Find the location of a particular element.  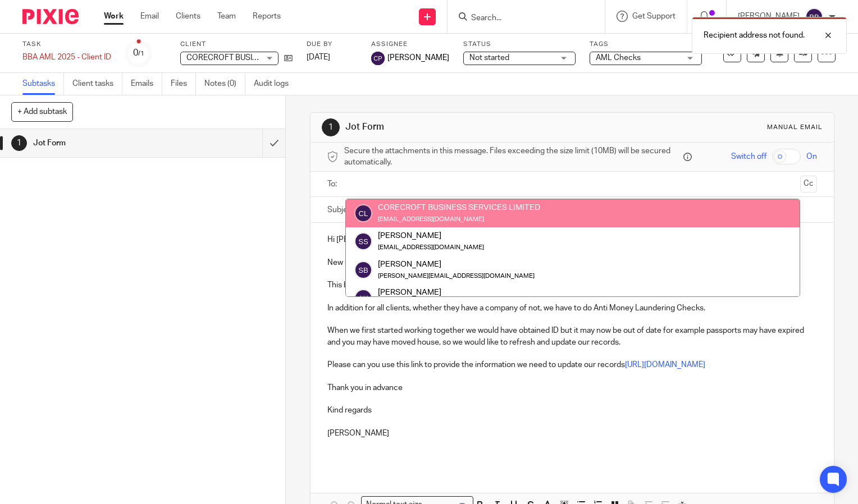

span: Not started is located at coordinates (489, 58).